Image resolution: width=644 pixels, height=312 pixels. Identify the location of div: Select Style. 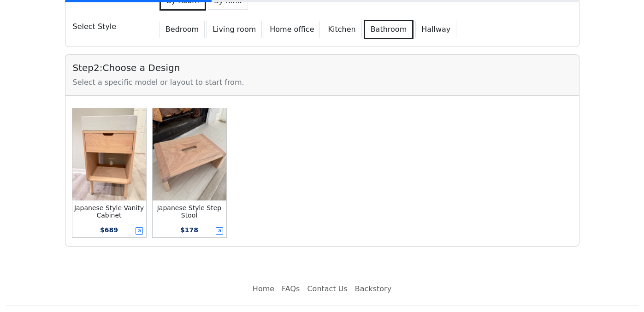
(110, 29).